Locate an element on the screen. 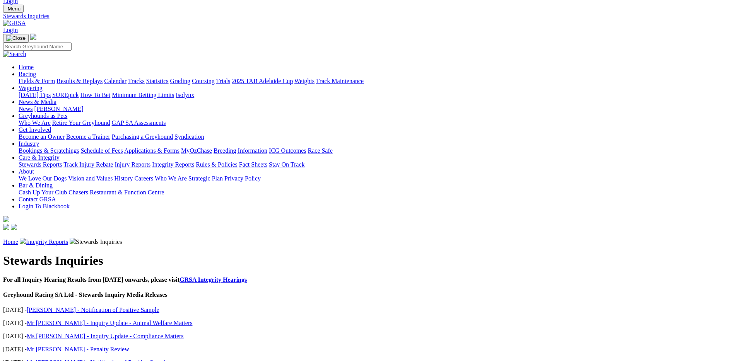 This screenshot has width=737, height=361. a: Rules & Policies is located at coordinates (217, 164).